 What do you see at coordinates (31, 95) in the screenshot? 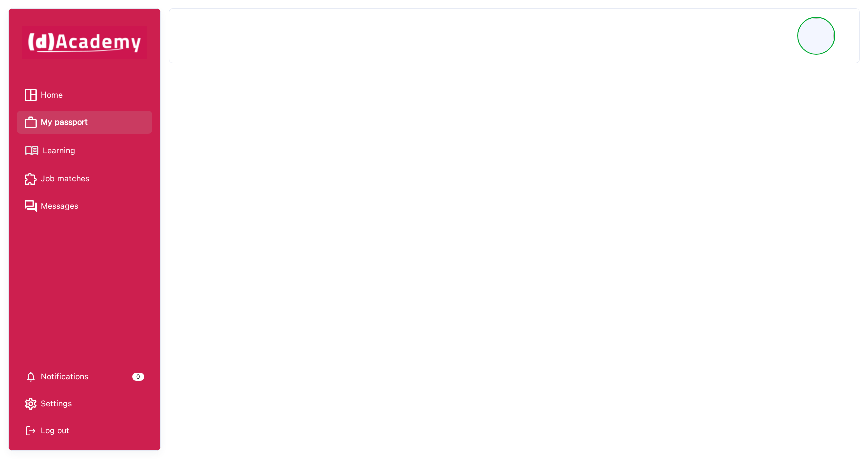
I see `img: Home icon` at bounding box center [31, 95].